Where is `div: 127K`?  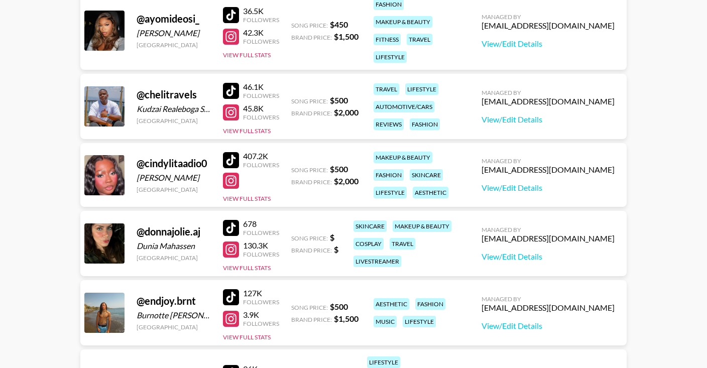
div: 127K is located at coordinates (261, 293).